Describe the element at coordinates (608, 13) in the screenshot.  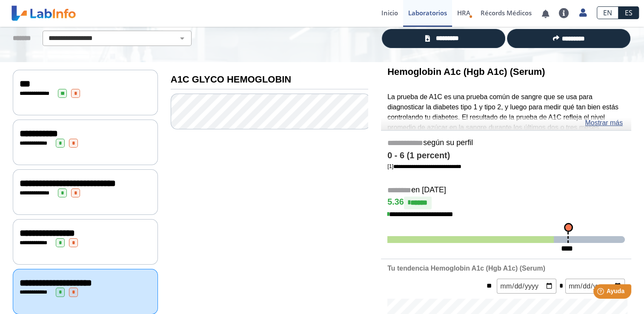
I see `a: EN` at that location.